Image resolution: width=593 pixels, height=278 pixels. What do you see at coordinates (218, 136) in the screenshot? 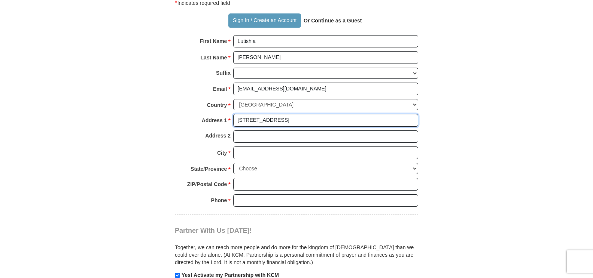
I see `strong: Address 2` at bounding box center [218, 136].